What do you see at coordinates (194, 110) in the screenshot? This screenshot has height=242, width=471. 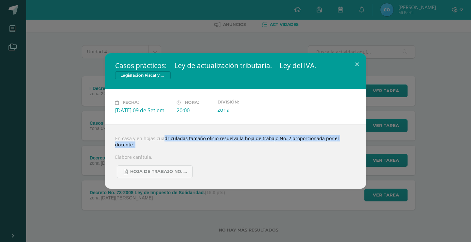 I see `div: 20:00` at bounding box center [194, 110].